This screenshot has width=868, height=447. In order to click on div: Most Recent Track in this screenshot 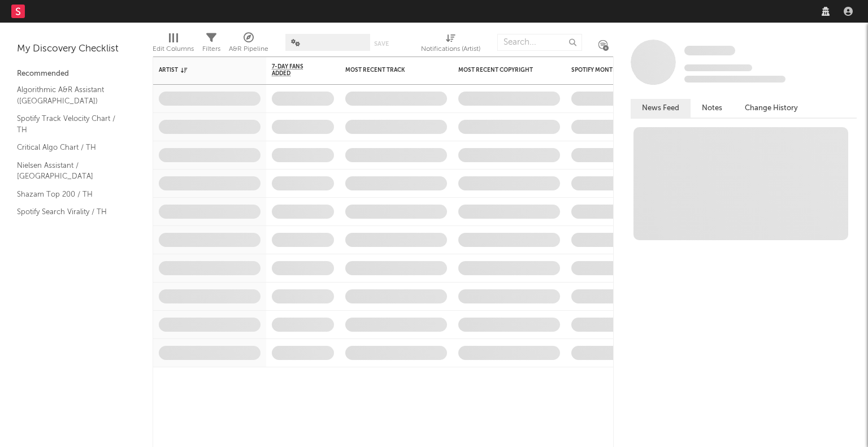, I will do `click(388, 70)`.